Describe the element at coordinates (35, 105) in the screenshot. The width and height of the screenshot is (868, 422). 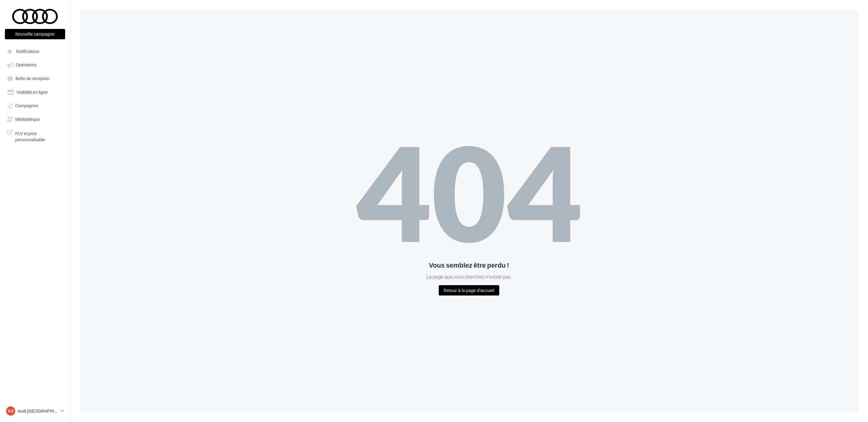
I see `a: Campagnes` at that location.